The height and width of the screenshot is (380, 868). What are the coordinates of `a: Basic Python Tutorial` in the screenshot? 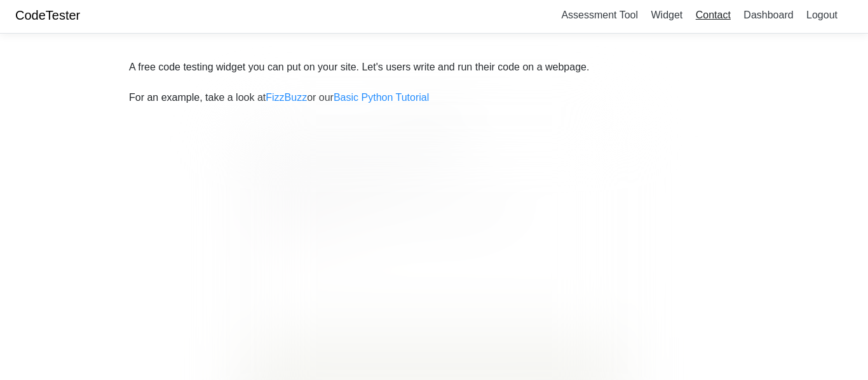 It's located at (381, 97).